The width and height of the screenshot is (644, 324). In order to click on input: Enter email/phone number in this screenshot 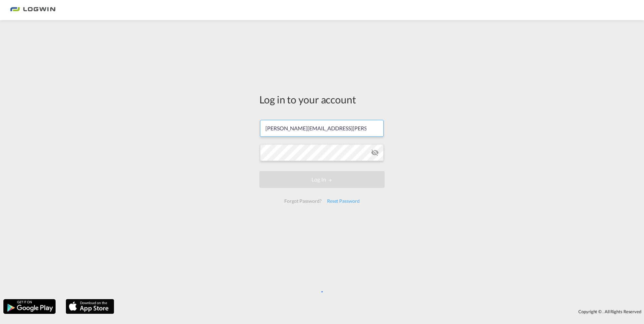, I will do `click(322, 128)`.